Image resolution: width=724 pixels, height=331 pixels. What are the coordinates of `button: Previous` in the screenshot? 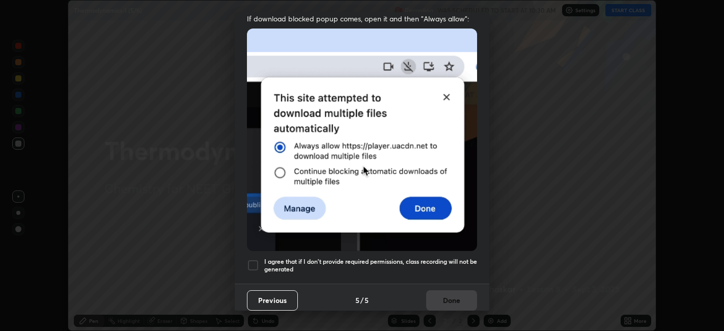 It's located at (272, 300).